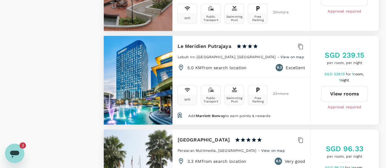 This screenshot has width=386, height=168. I want to click on h5: SGD 96.33, so click(344, 149).